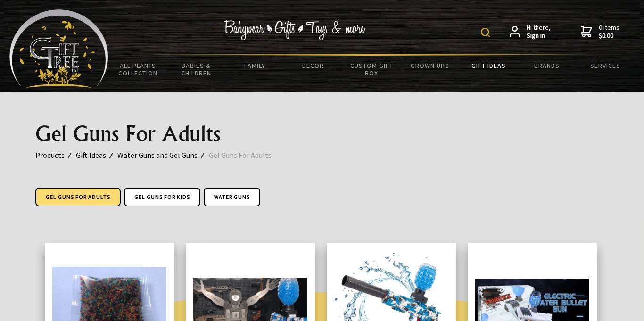 Image resolution: width=644 pixels, height=321 pixels. Describe the element at coordinates (609, 36) in the screenshot. I see `strong: $0.00` at that location.